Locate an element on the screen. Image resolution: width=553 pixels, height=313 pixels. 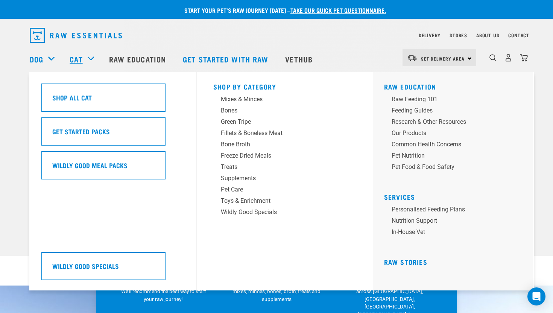
a: Common Health Concerns is located at coordinates (455, 146).